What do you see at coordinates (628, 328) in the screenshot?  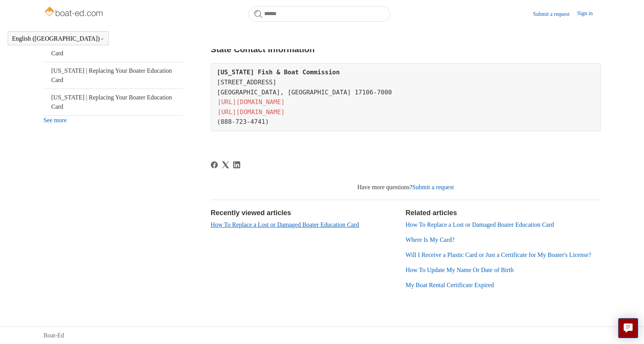 I see `button: Live chat` at bounding box center [628, 328].